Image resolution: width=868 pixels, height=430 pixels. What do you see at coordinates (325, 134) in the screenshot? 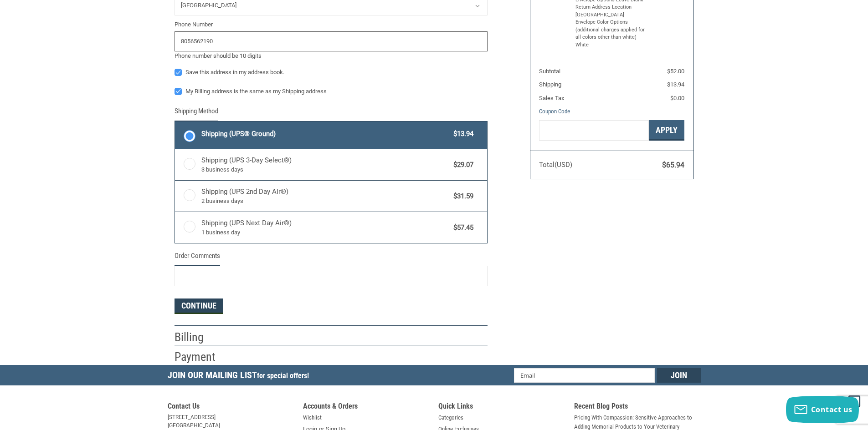
I see `span: Shipping (UPS® Ground)` at bounding box center [325, 134].